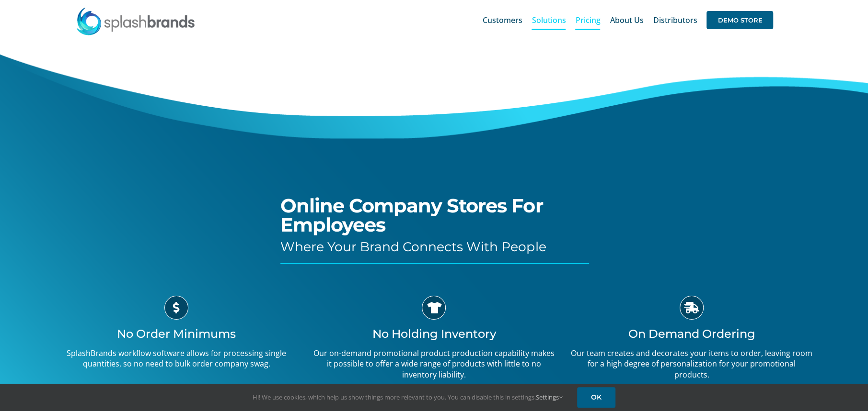 The width and height of the screenshot is (868, 411). What do you see at coordinates (411, 215) in the screenshot?
I see `span: Online Company Stores For Employees` at bounding box center [411, 215].